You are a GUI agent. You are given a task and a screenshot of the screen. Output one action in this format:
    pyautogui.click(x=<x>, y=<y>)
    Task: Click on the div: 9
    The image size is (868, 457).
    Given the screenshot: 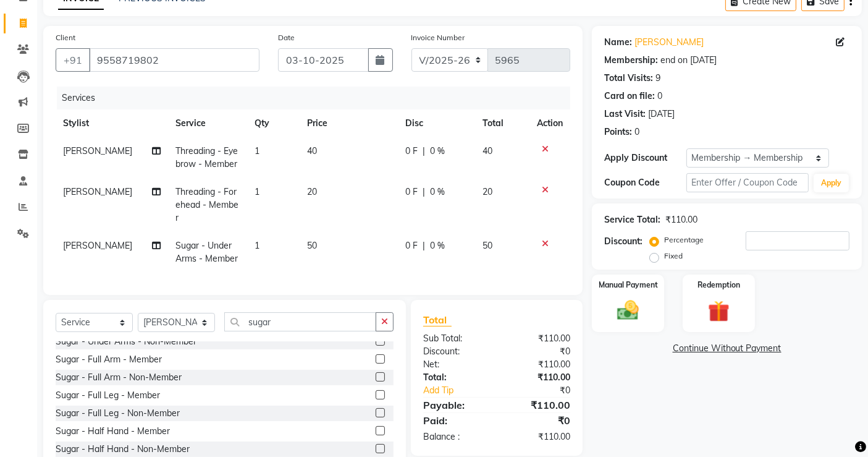 What is the action you would take?
    pyautogui.click(x=658, y=78)
    